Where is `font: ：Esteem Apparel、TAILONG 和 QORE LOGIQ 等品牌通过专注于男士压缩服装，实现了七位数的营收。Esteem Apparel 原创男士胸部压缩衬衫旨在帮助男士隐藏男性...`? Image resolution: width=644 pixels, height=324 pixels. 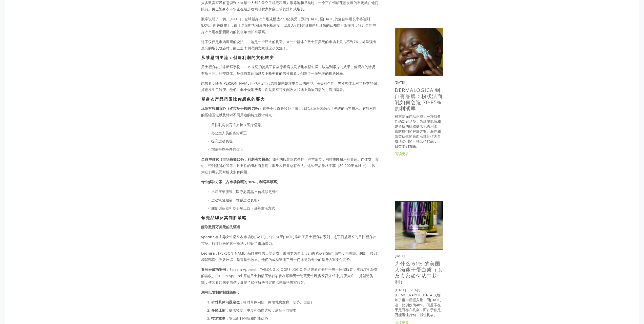
font: ：Esteem Apparel、TAILONG 和 QORE LOGIQ 等品牌通过专注于男士压缩服装，实现了七位数的营收。Esteem Apparel 原创男士胸部压缩衬衫旨在帮助男士隐藏男性... is located at coordinates (290, 276).